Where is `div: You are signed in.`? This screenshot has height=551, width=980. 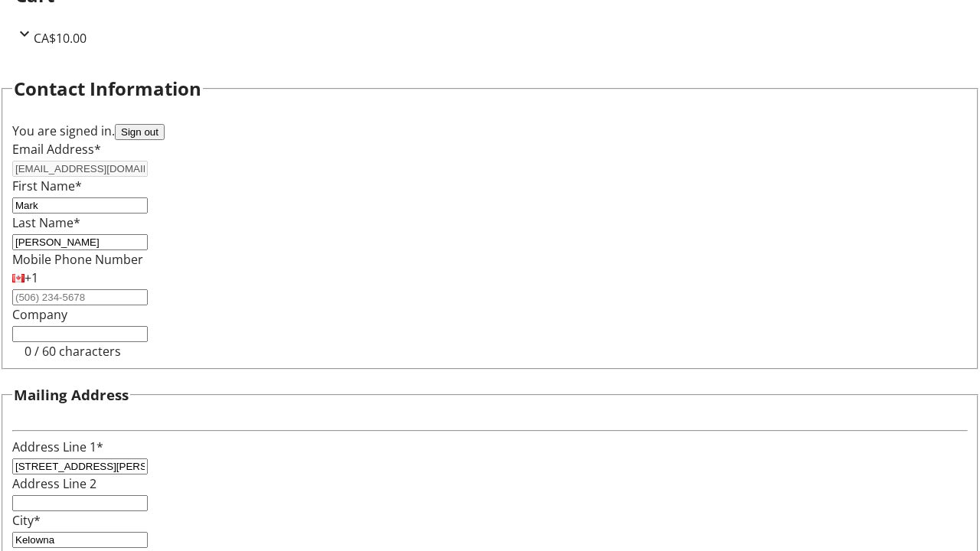
div: You are signed in. is located at coordinates (490, 131).